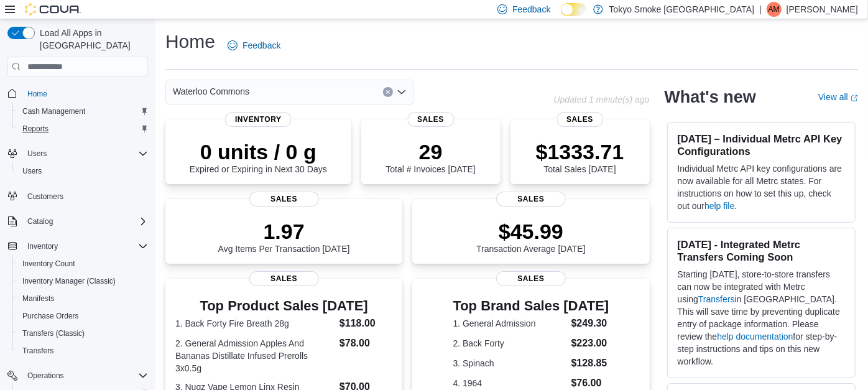 The width and height of the screenshot is (868, 390). Describe the element at coordinates (774, 10) in the screenshot. I see `span: AM` at that location.